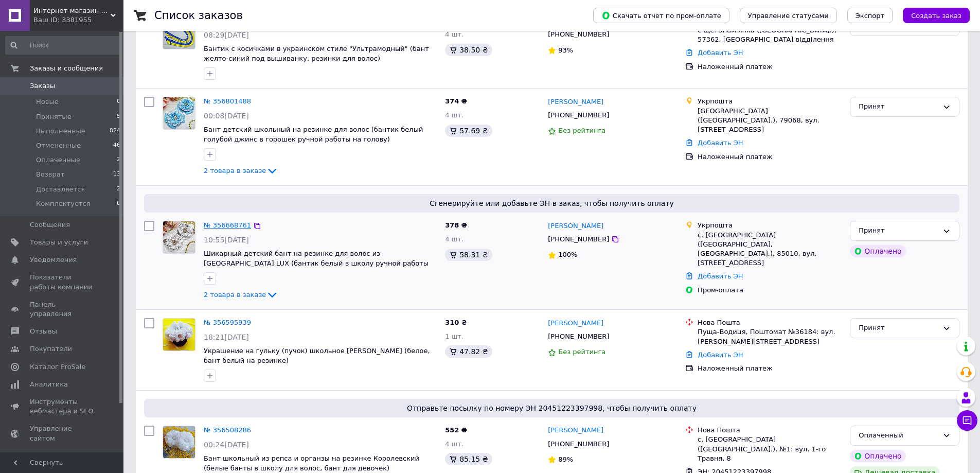 This screenshot has height=473, width=980. What do you see at coordinates (313, 135) in the screenshot?
I see `a: Бант детский школьный на резинке для волос (бантик белый голубой джинс в горошек ручной работы на...` at bounding box center [313, 135].